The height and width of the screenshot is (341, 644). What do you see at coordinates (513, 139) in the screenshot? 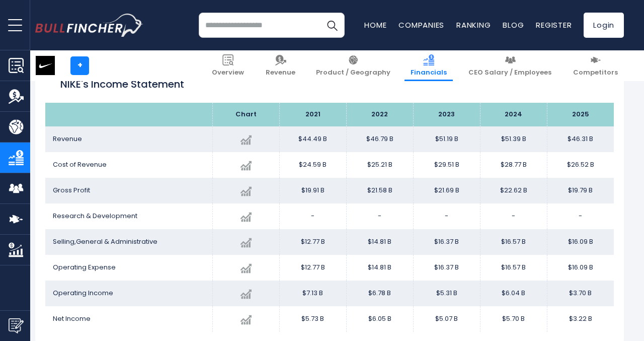
I see `td: $51.39 B` at bounding box center [513, 139].